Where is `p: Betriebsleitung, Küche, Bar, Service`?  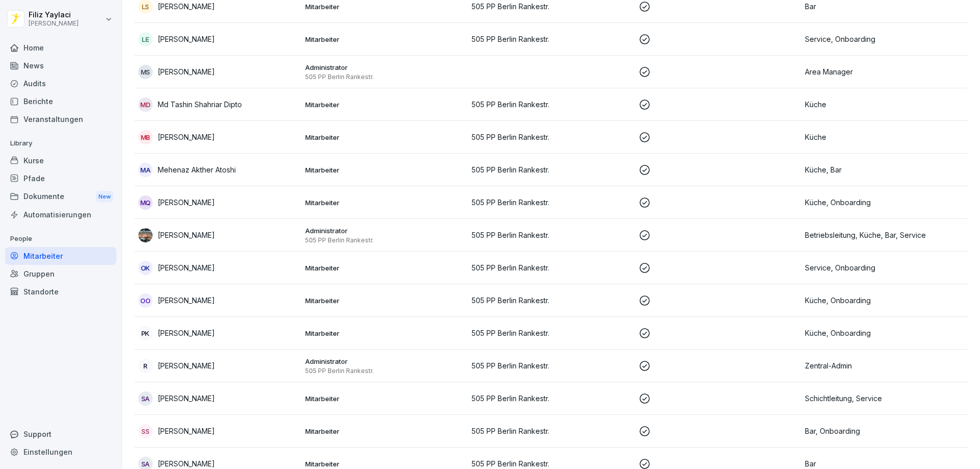 p: Betriebsleitung, Küche, Bar, Service is located at coordinates (884, 235).